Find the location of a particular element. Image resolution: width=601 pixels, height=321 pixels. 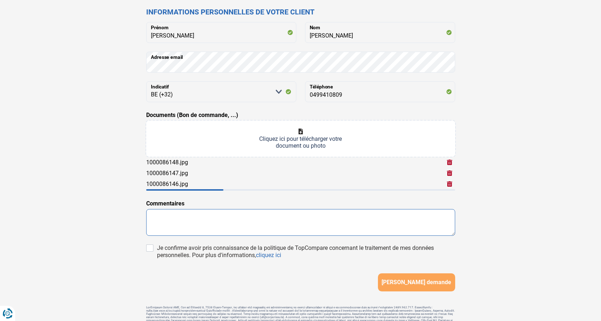

div: 1000086147.jpg is located at coordinates (167, 173).